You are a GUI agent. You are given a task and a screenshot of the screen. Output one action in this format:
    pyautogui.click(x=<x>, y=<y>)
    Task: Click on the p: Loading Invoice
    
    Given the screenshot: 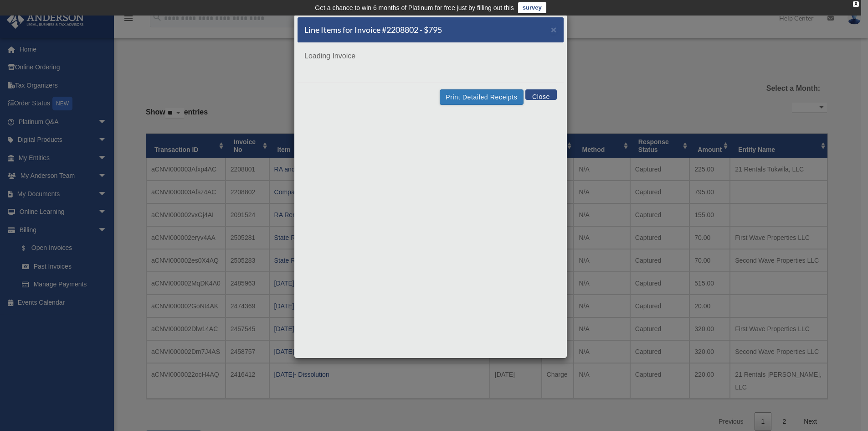 What is the action you would take?
    pyautogui.click(x=431, y=57)
    